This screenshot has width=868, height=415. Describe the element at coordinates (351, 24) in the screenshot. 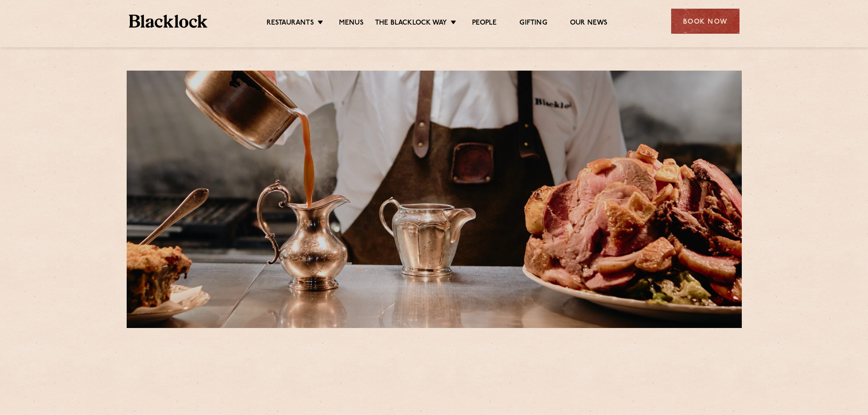

I see `a: Menus` at that location.